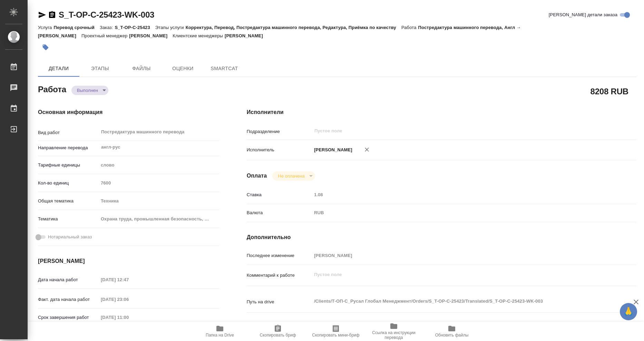 The height and width of the screenshot is (341, 644). What do you see at coordinates (159, 165) in the screenshot?
I see `div: слово` at bounding box center [159, 165].